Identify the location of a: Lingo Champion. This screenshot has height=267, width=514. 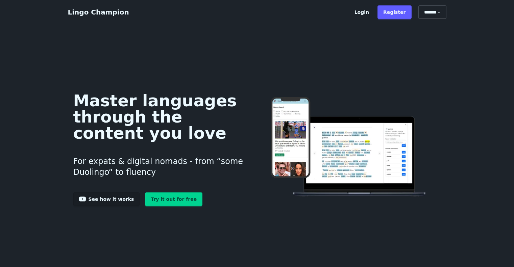
(98, 12).